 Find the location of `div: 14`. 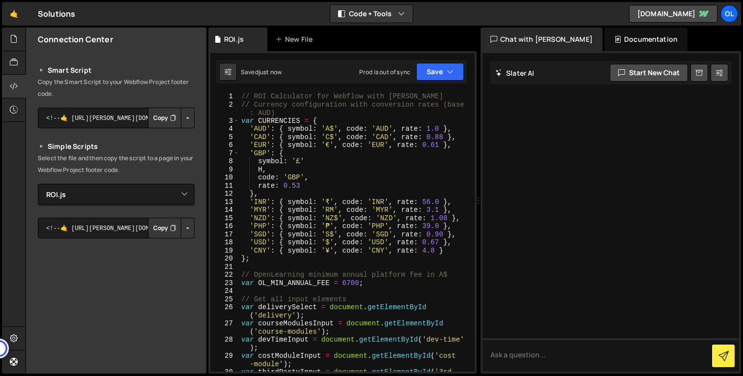

div: 14 is located at coordinates (225, 210).